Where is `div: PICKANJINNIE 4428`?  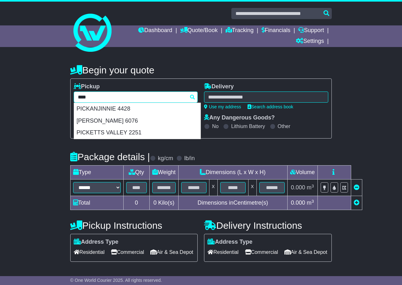 div: PICKANJINNIE 4428 is located at coordinates (137, 109).